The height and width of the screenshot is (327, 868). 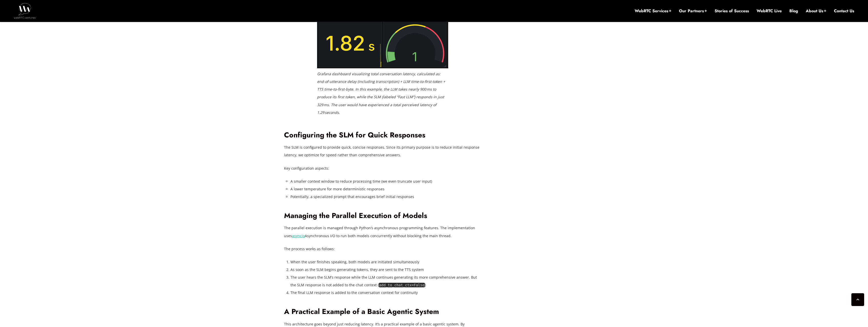 What do you see at coordinates (386, 181) in the screenshot?
I see `li: A smaller context window to reduce processing time (we even truncate user input)` at bounding box center [386, 181].